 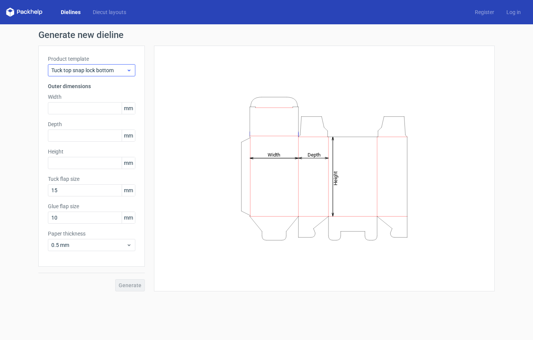 What do you see at coordinates (92, 234) in the screenshot?
I see `label: Paper thickness` at bounding box center [92, 234].